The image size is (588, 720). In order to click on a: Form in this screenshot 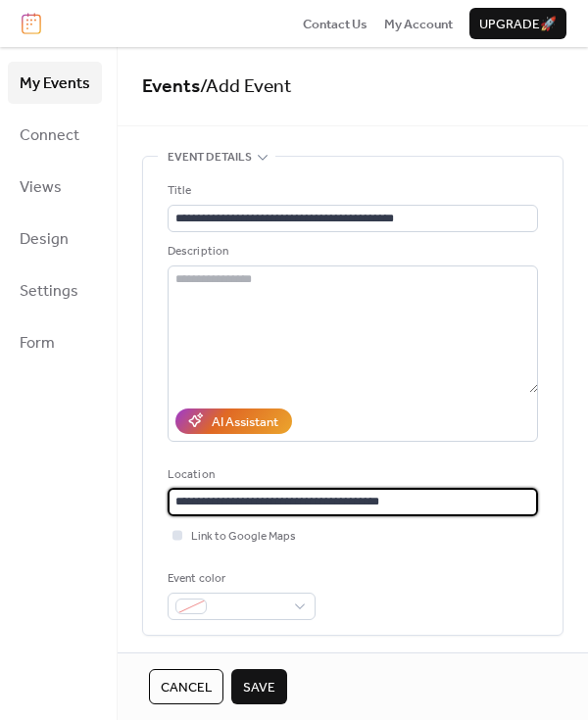, I will do `click(55, 342)`.